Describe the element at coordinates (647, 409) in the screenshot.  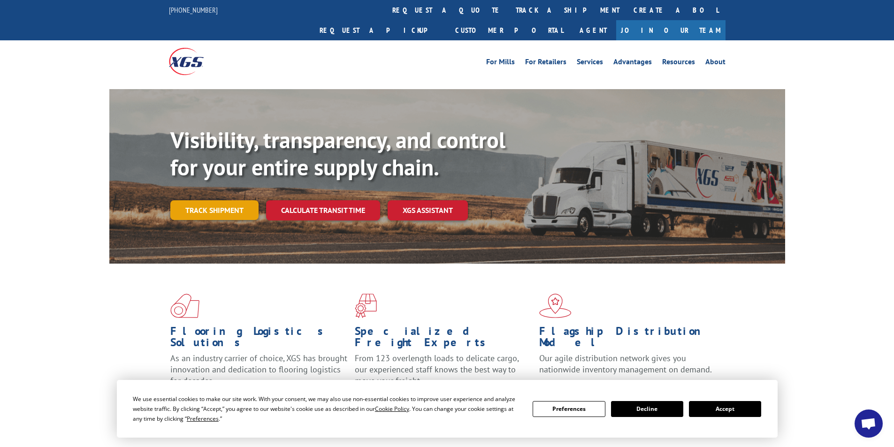
I see `button: Decline` at that location.